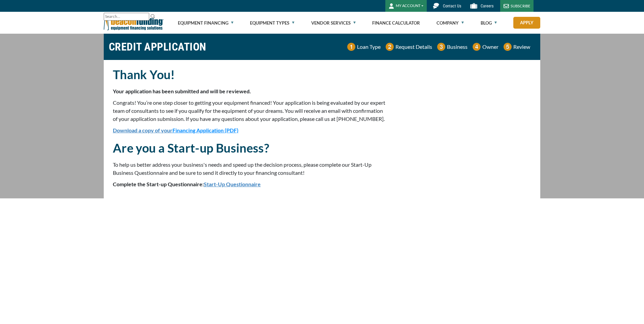 The width and height of the screenshot is (644, 324). I want to click on p: Congrats! You’re one step closer to getting your equipment financed! Your application is being ev..., so click(249, 111).